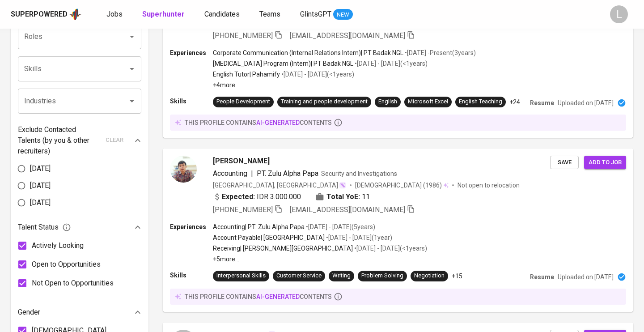  Describe the element at coordinates (163, 14) in the screenshot. I see `b: Superhunter` at that location.